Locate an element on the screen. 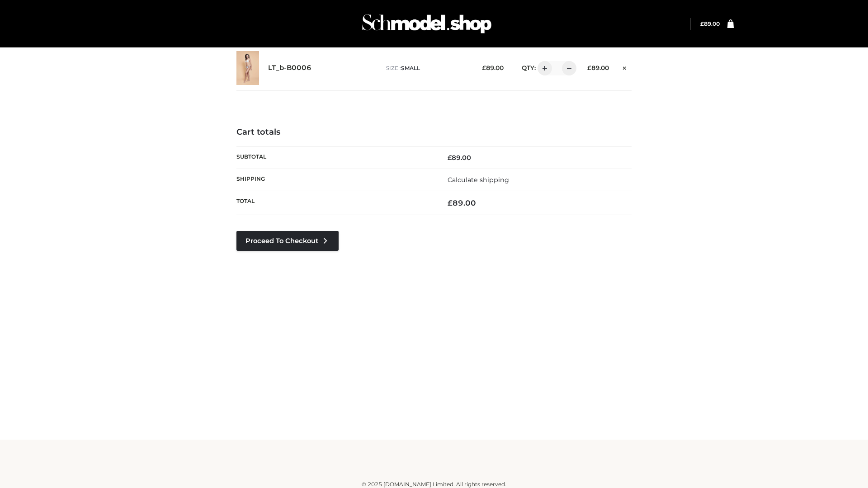  th: Subtotal is located at coordinates (335, 157).